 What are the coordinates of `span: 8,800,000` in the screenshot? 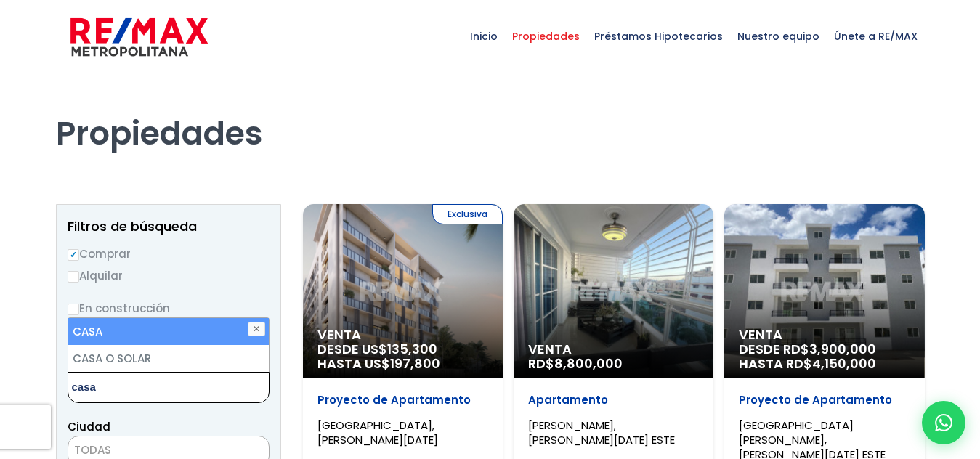 It's located at (589, 363).